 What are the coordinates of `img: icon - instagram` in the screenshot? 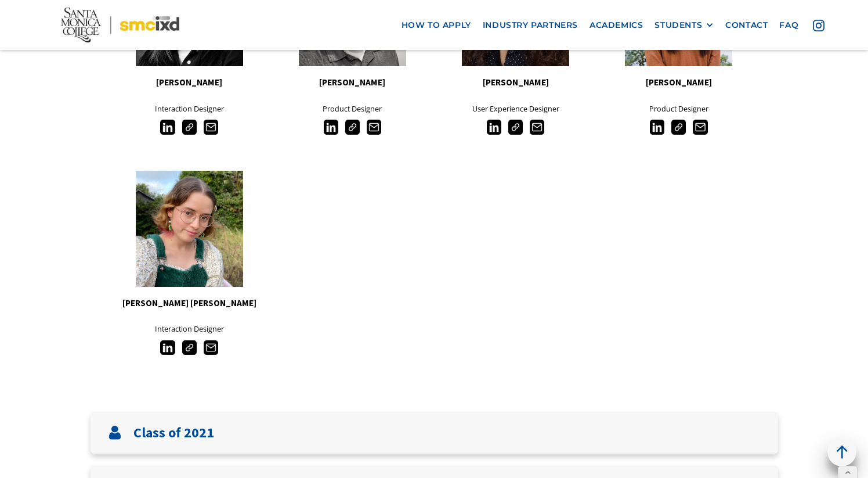 It's located at (819, 26).